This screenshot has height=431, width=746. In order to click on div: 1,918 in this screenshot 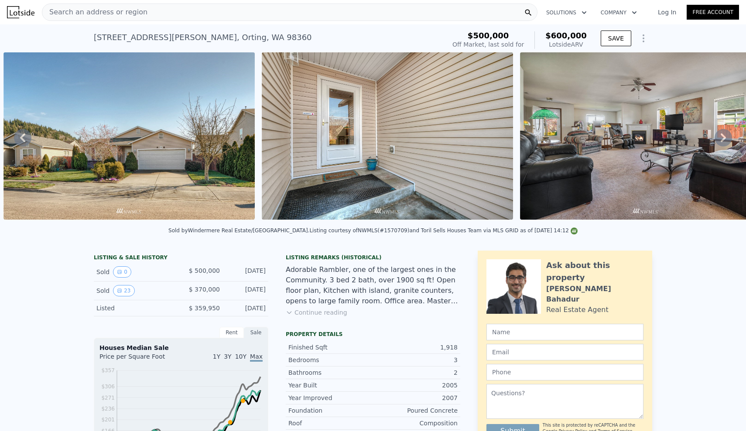, I will do `click(415, 348)`.